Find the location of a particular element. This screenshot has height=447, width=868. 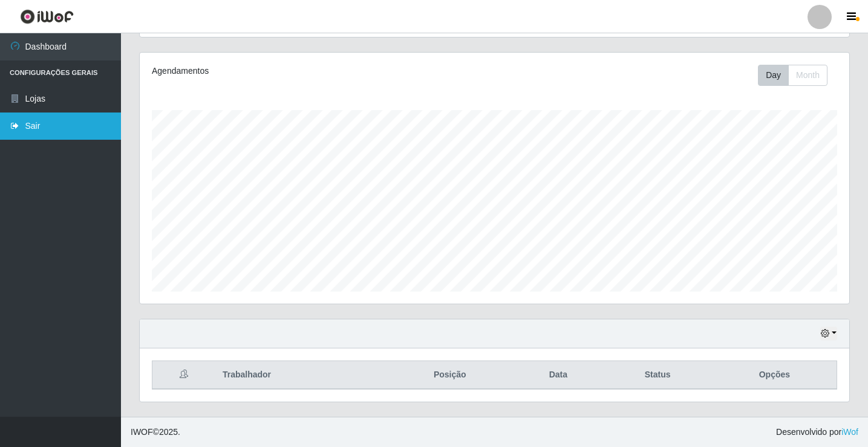

button: Day is located at coordinates (773, 75).